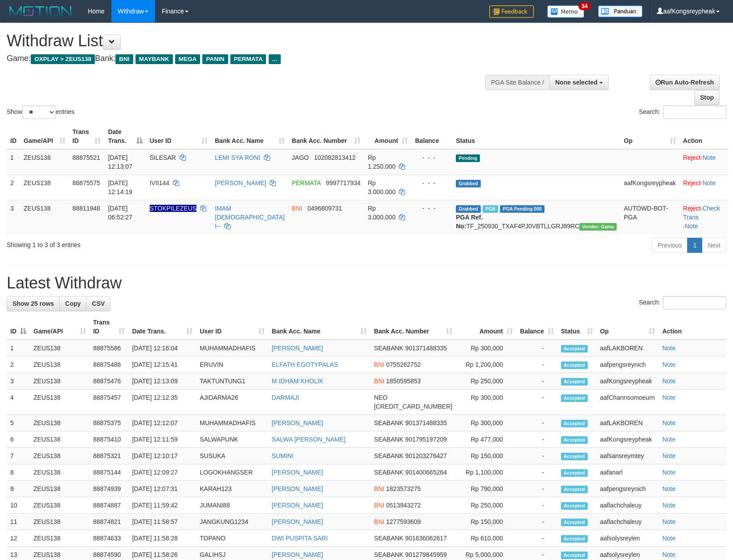  What do you see at coordinates (215, 59) in the screenshot?
I see `span: PANIN` at bounding box center [215, 59].